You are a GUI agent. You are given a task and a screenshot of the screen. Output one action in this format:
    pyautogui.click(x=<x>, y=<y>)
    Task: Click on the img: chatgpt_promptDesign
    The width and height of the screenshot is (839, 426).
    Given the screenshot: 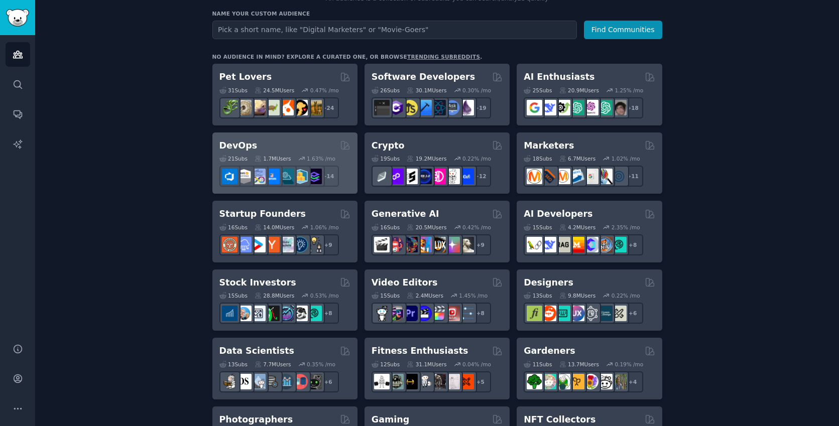 What is the action you would take?
    pyautogui.click(x=576, y=107)
    